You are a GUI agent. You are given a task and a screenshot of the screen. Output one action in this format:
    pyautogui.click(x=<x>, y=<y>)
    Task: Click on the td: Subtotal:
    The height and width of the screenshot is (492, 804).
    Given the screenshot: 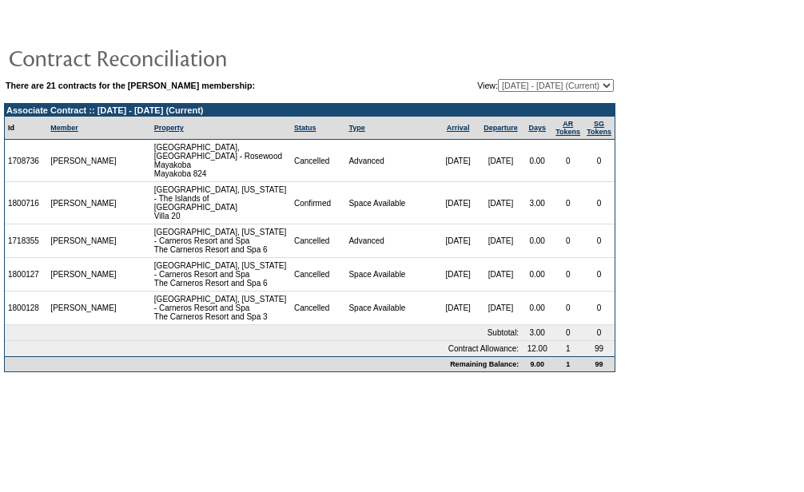 What is the action you would take?
    pyautogui.click(x=263, y=333)
    